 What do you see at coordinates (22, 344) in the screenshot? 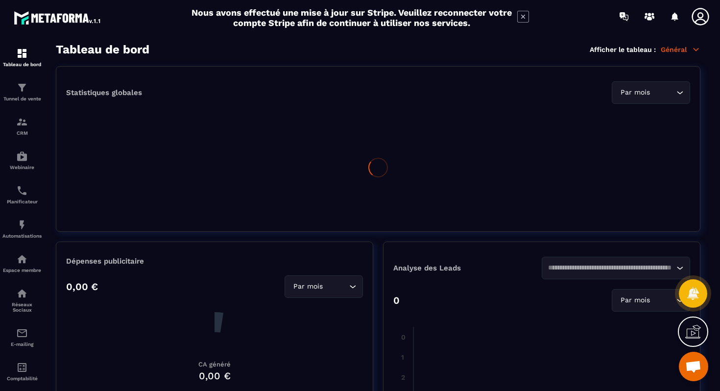
I see `p: E-mailing` at bounding box center [22, 344].